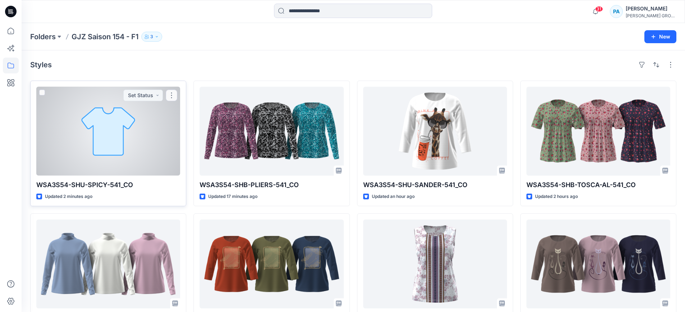 The height and width of the screenshot is (312, 685). Describe the element at coordinates (108, 264) in the screenshot. I see `a: WSA2S54-SHU-TUATARA-541_CO` at that location.